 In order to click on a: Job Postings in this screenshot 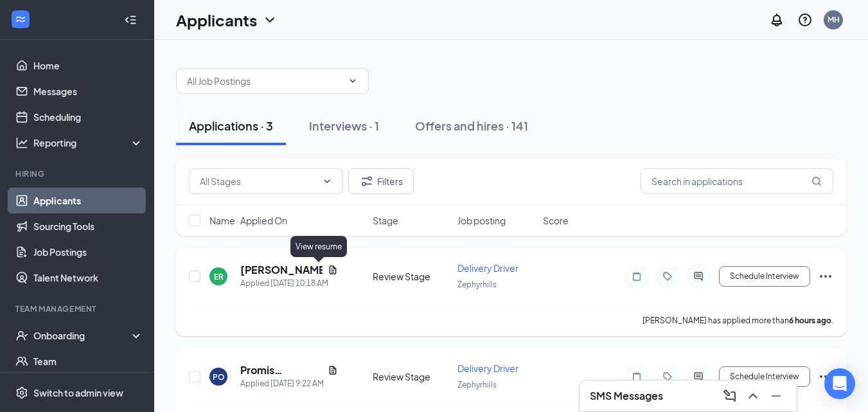, I will do `click(88, 252)`.